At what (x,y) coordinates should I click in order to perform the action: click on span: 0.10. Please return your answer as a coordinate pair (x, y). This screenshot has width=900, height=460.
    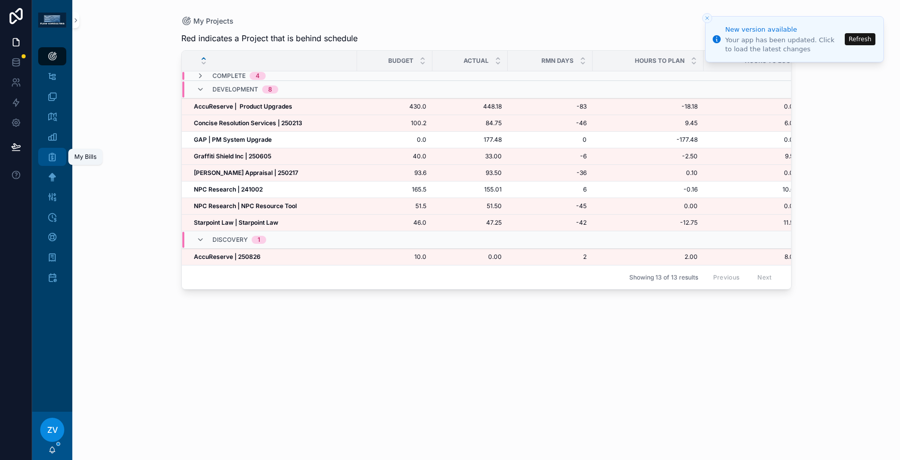
    Looking at the image, I should click on (648, 173).